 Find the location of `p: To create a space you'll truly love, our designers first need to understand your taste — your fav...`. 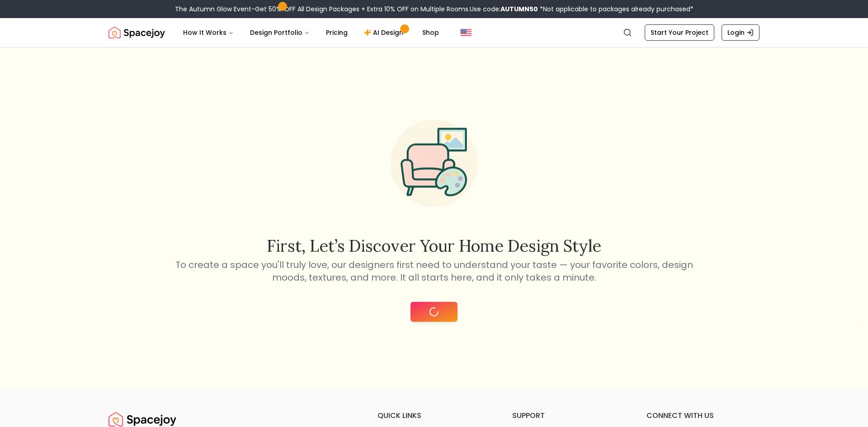

p: To create a space you'll truly love, our designers first need to understand your taste — your fav... is located at coordinates (434, 271).